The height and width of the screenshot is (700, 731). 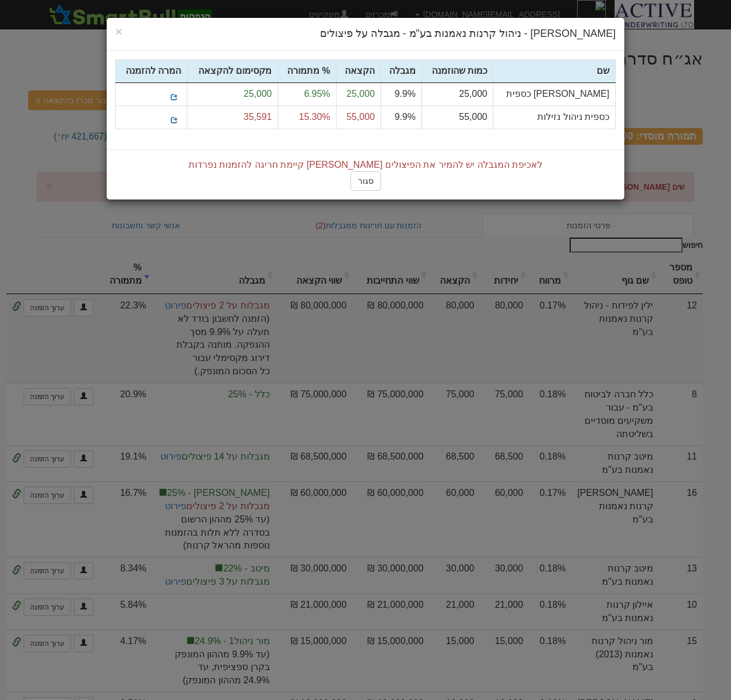 I want to click on th: הקצאה, so click(x=358, y=70).